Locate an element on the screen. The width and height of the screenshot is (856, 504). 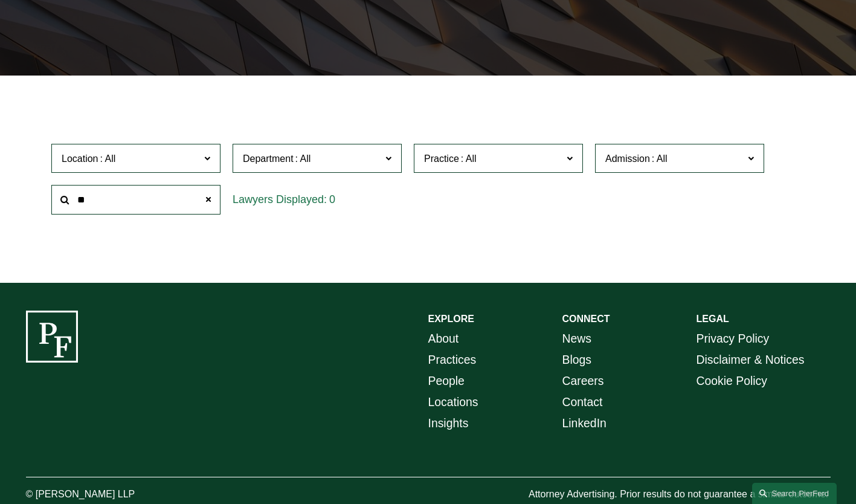
a: People is located at coordinates (447, 381).